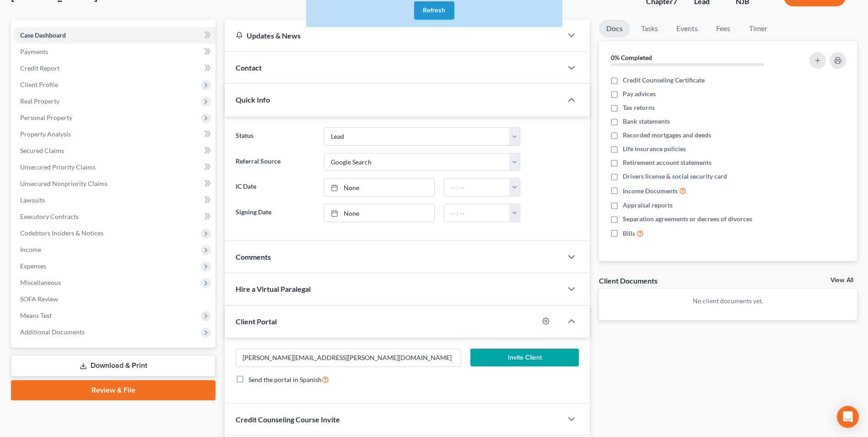 The height and width of the screenshot is (437, 868). I want to click on span: Unsecured Priority Claims, so click(58, 167).